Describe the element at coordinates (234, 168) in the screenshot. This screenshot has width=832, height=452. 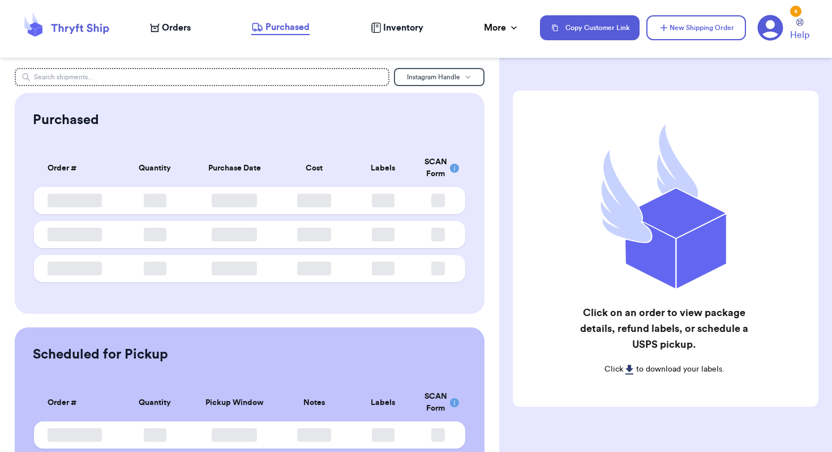
I see `th: Purchase Date` at that location.